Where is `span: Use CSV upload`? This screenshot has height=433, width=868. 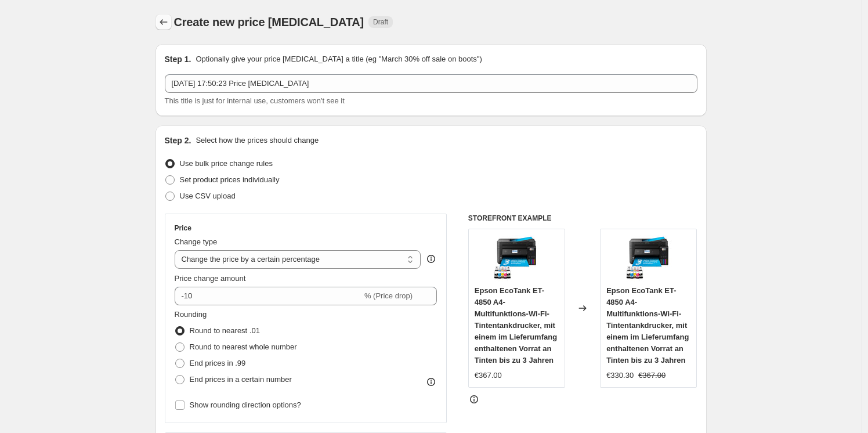 span: Use CSV upload is located at coordinates (208, 195).